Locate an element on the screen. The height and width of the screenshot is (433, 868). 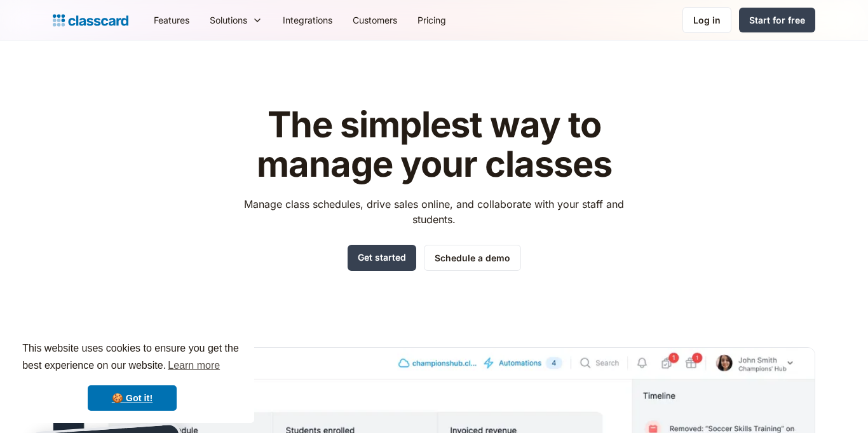
a: Features is located at coordinates (172, 20).